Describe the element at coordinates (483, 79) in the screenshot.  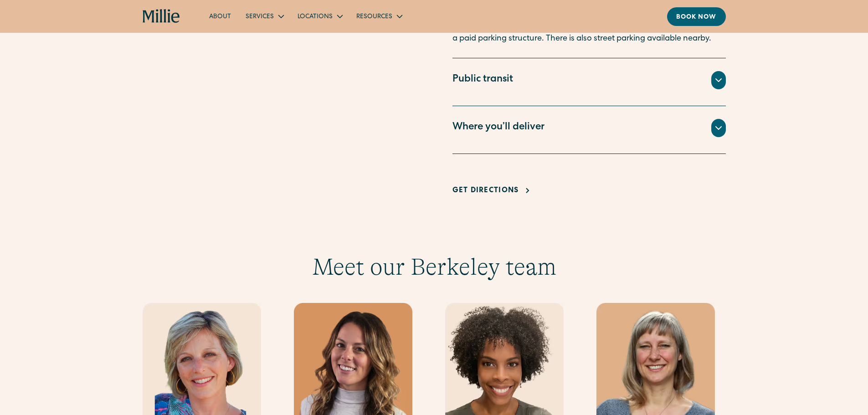
I see `div: Public transit` at that location.